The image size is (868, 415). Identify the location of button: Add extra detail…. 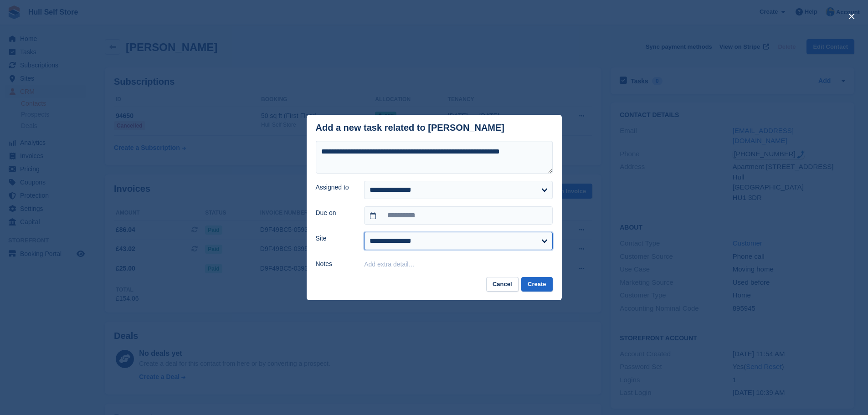
(389, 265).